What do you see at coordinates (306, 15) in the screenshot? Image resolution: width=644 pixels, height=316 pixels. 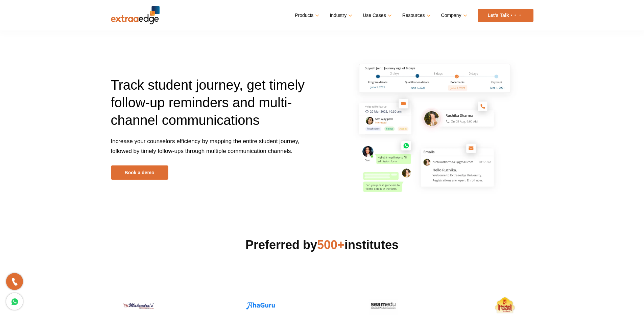 I see `a: Products` at bounding box center [306, 15].